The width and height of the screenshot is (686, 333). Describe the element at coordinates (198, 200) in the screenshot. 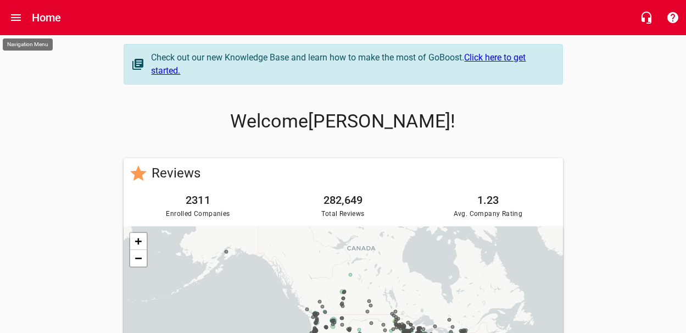

I see `h6: 2311` at that location.